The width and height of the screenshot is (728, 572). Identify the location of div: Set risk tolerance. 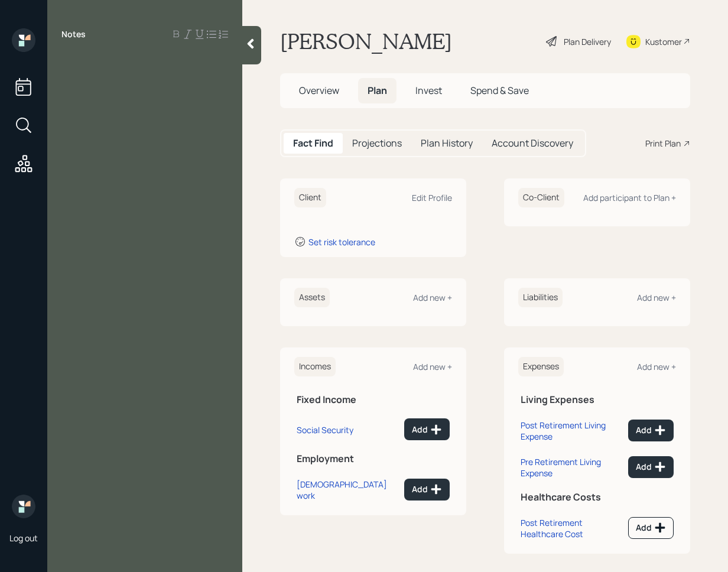
(341, 242).